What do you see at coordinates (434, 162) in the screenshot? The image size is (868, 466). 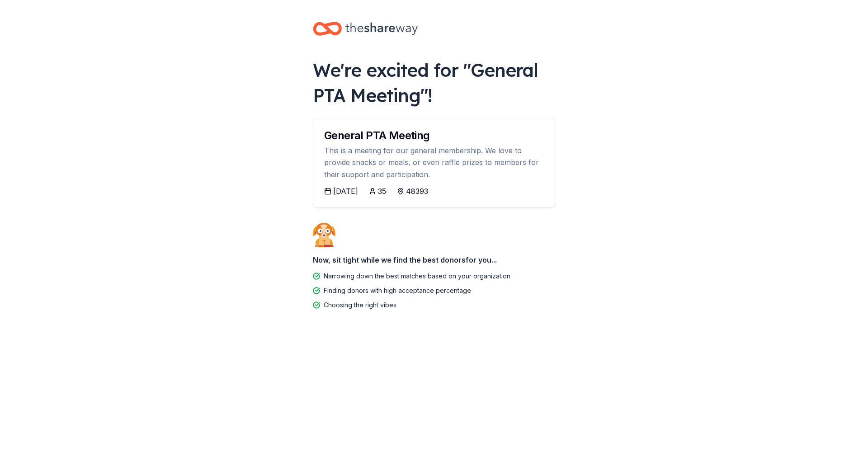 I see `div: This is a meeting for our general membership. We love to provide snacks or meals, or even raffle ...` at bounding box center [434, 162].